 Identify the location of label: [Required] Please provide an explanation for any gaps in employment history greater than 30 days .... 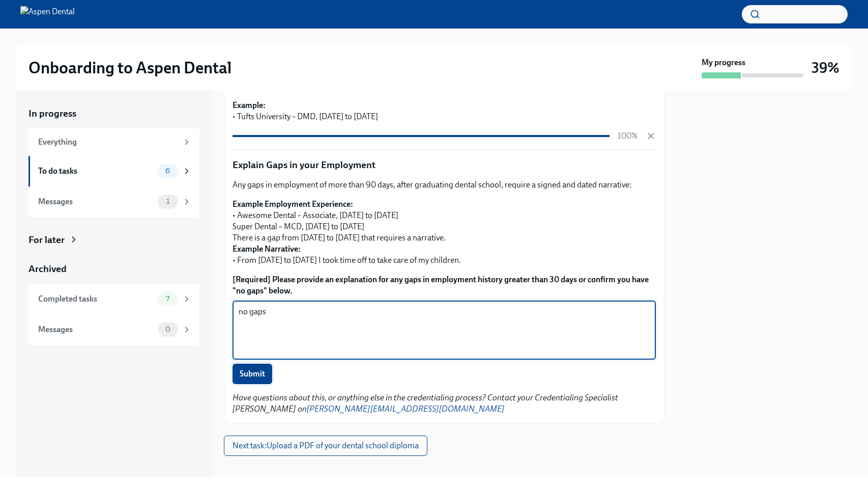
(444, 285).